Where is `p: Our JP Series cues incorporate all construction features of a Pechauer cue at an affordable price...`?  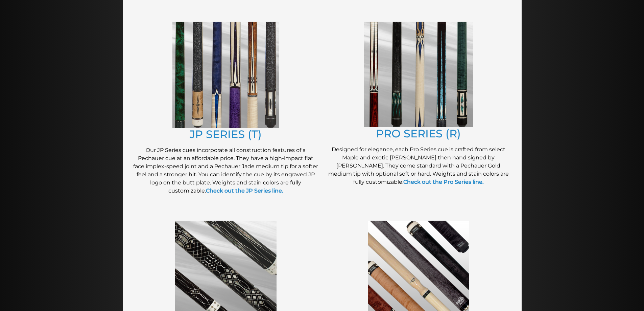 p: Our JP Series cues incorporate all construction features of a Pechauer cue at an affordable price... is located at coordinates (226, 170).